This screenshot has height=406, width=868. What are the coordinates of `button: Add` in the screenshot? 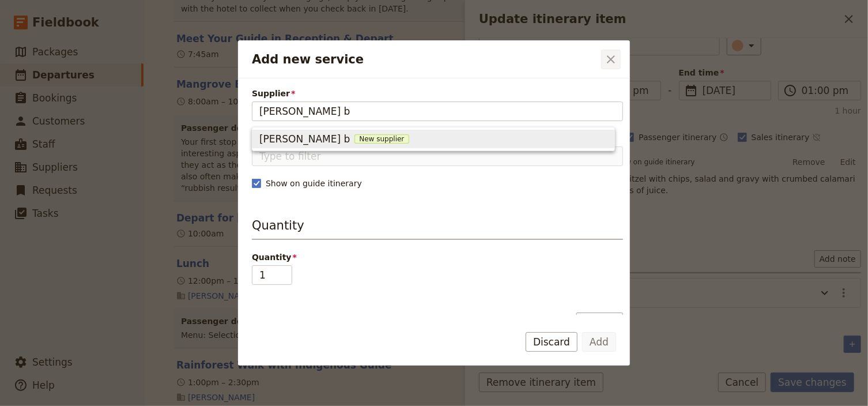 It's located at (599, 342).